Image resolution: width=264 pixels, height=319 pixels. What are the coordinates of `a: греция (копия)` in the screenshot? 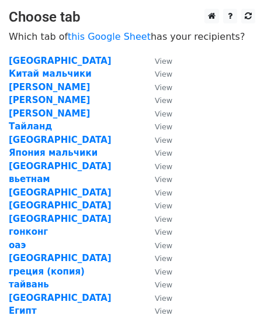 It's located at (47, 271).